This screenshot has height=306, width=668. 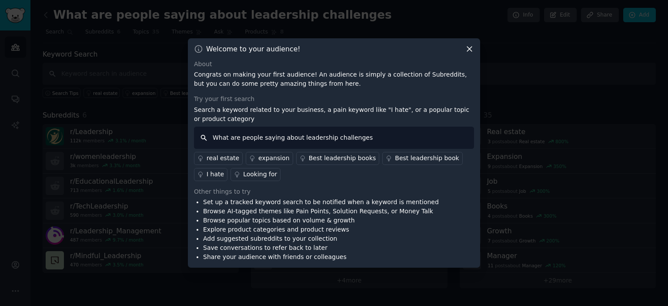 What do you see at coordinates (215, 174) in the screenshot?
I see `div: I hate` at bounding box center [215, 174].